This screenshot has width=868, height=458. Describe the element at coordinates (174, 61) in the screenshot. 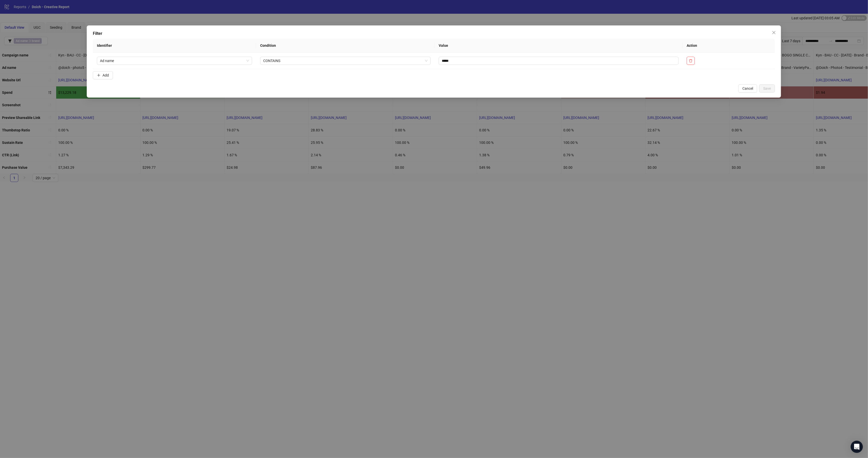

I see `span: Ad name` at that location.